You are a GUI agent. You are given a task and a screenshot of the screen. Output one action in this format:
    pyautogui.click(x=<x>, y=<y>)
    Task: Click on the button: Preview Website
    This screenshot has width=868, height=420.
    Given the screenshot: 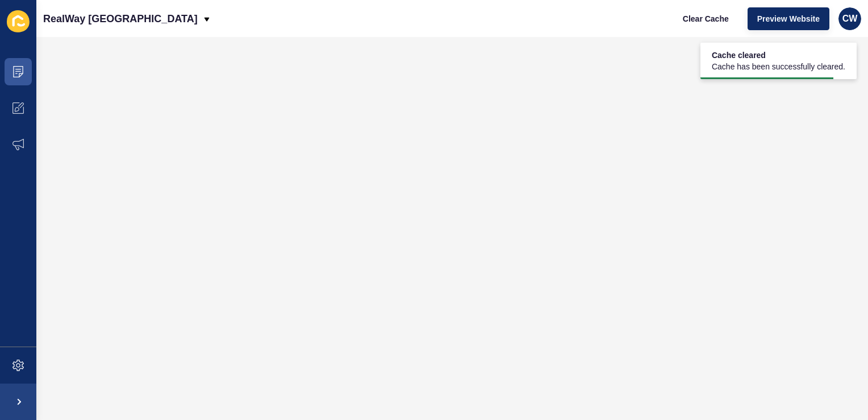 What is the action you would take?
    pyautogui.click(x=789, y=19)
    